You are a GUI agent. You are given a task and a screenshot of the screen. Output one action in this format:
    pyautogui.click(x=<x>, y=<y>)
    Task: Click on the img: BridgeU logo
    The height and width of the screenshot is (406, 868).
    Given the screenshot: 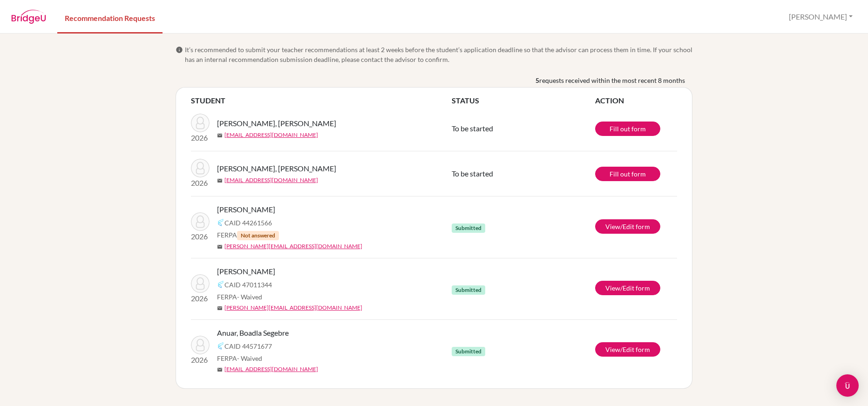 What is the action you would take?
    pyautogui.click(x=28, y=17)
    